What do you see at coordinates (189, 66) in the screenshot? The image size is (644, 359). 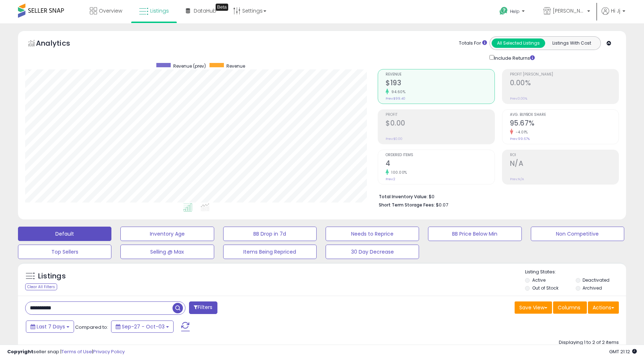 I see `span: Revenue (prev)` at bounding box center [189, 66].